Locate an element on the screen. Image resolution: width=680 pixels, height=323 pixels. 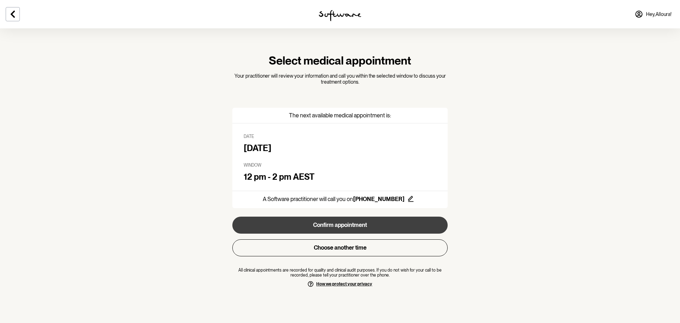
h4: 12 pm - 2 pm AEST is located at coordinates (340, 177).